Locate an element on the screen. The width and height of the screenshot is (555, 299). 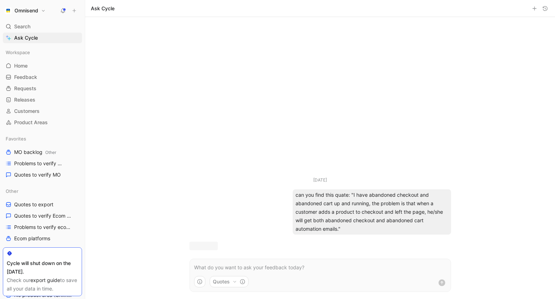
a: Reforge is located at coordinates (42, 249).